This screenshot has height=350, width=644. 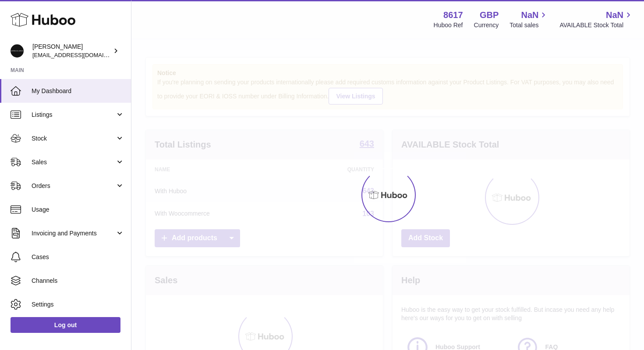 What do you see at coordinates (78, 209) in the screenshot?
I see `span: Usage` at bounding box center [78, 209].